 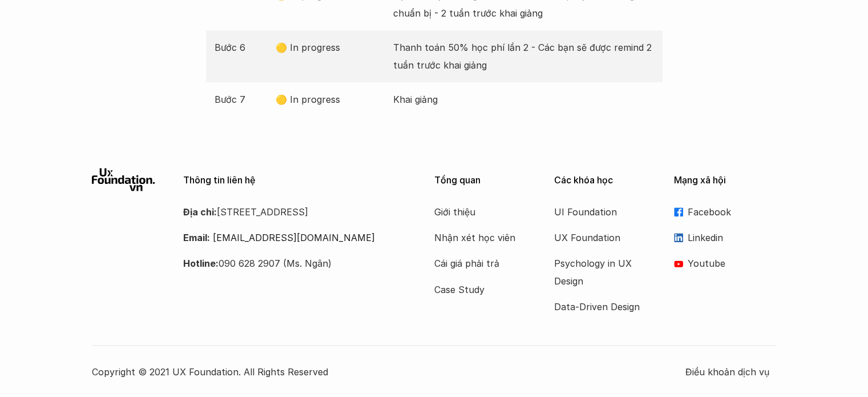 What do you see at coordinates (196, 237) in the screenshot?
I see `strong: Email:` at bounding box center [196, 237].